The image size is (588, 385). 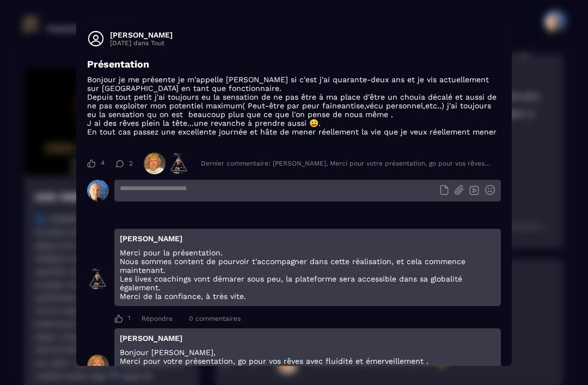 What do you see at coordinates (190, 319) in the screenshot?
I see `span: 0` at bounding box center [190, 319].